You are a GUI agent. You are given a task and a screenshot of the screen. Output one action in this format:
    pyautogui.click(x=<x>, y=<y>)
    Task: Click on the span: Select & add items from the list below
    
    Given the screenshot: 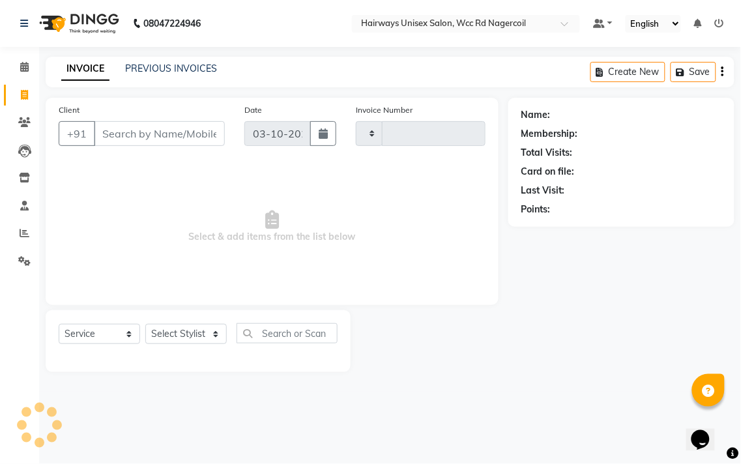 What is the action you would take?
    pyautogui.click(x=272, y=227)
    